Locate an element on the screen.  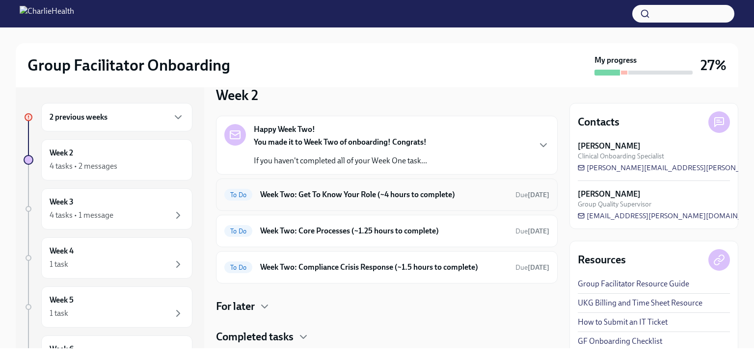
h4: Completed tasks is located at coordinates (255, 337).